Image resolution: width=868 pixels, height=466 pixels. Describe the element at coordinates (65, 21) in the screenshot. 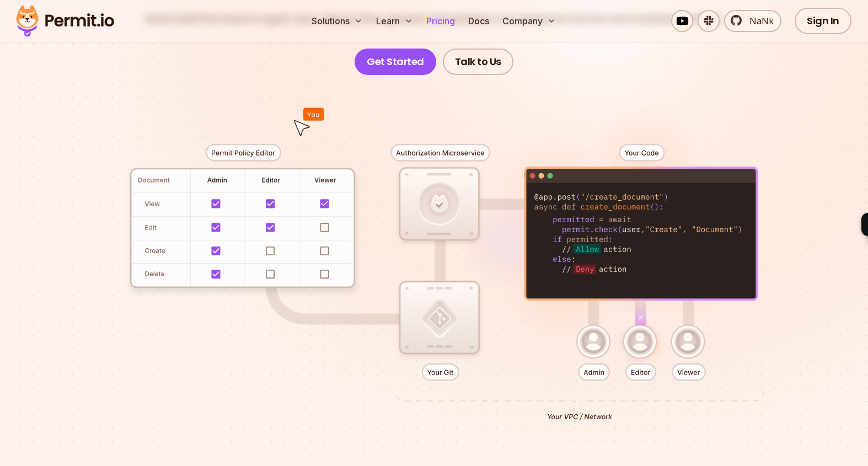

I see `img: Permit logo` at that location.